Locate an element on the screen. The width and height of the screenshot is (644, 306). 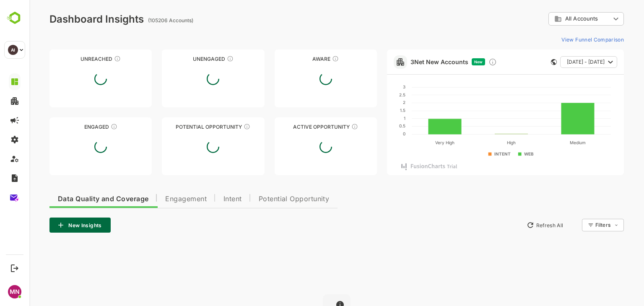
div: Dashboard Insights is located at coordinates (67, 19).